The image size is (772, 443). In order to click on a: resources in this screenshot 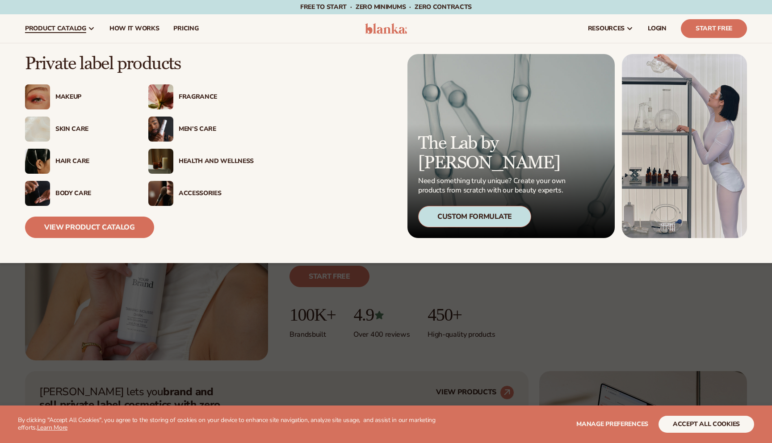, I will do `click(611, 29)`.